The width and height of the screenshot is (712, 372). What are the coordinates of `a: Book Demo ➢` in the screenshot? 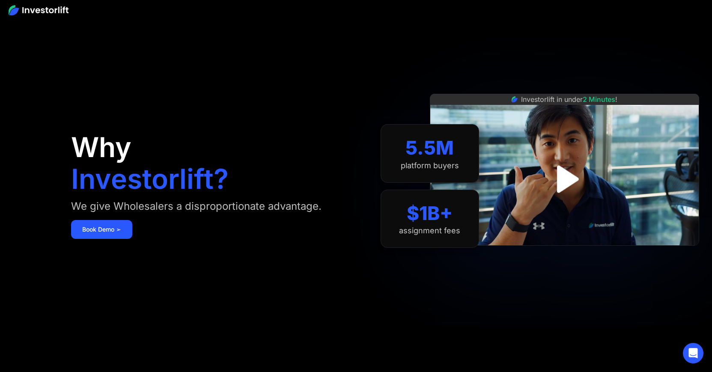 It's located at (101, 229).